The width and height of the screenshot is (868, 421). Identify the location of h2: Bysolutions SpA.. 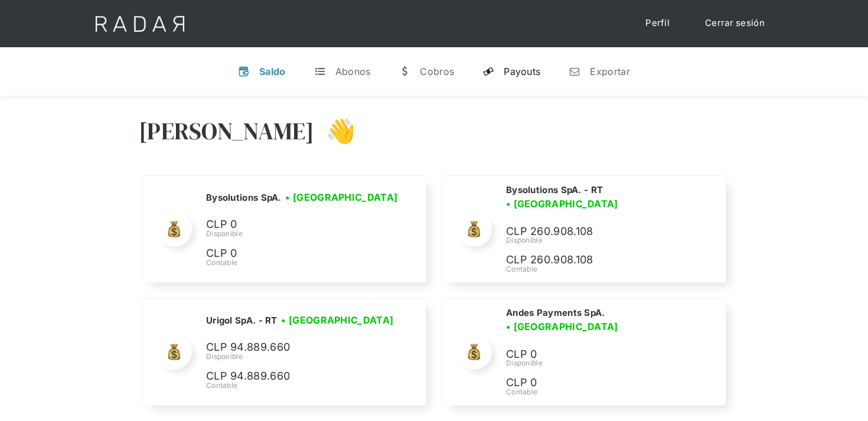
(244, 198).